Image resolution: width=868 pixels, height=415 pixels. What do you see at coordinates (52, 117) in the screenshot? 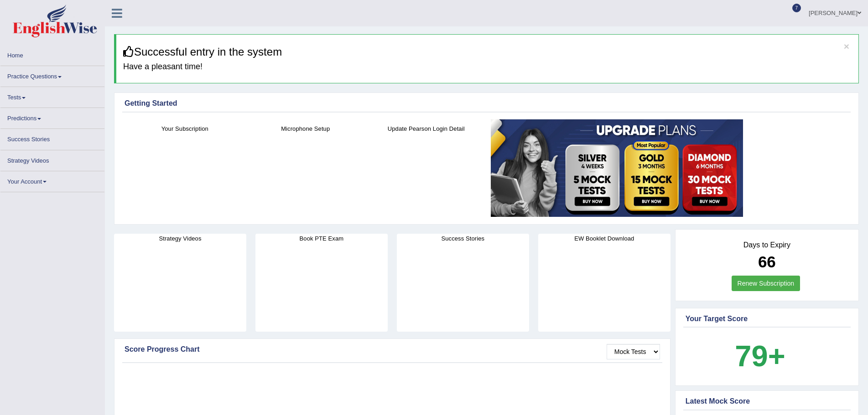
I see `a: Predictions` at bounding box center [52, 117].